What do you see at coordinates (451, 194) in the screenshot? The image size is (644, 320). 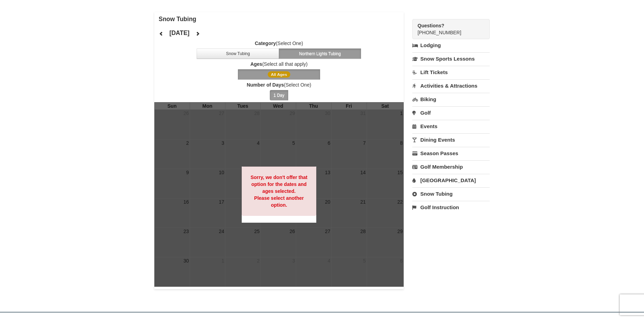 I see `a: Snow Tubing` at bounding box center [451, 194].